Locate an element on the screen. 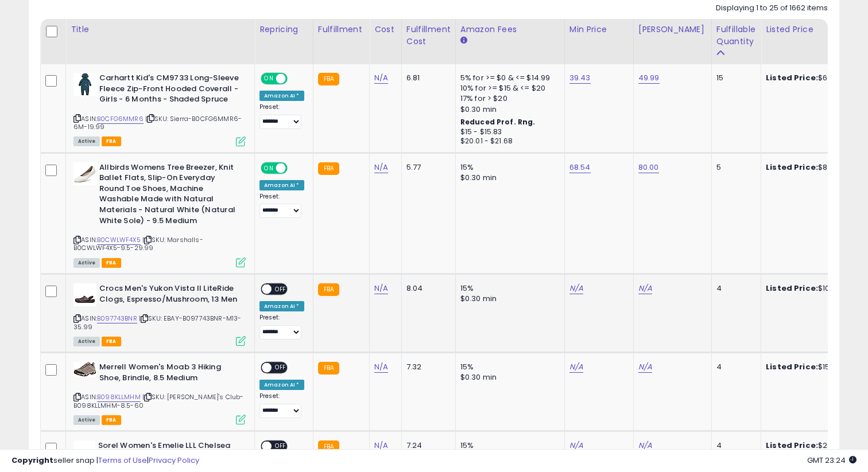 This screenshot has height=472, width=868. b: Crocs Men's Yukon Vista II LiteRide Clogs, Espresso/Mushroom, 13 Men is located at coordinates (168, 296).